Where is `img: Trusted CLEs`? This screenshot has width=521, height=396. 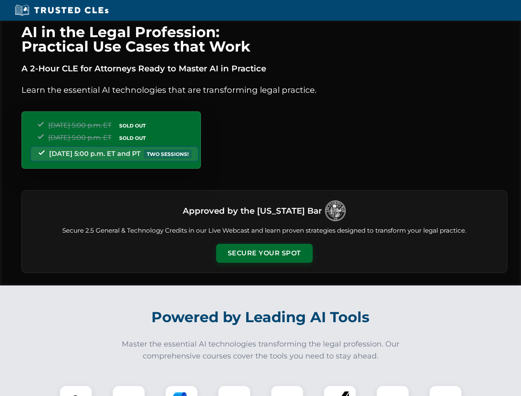 img: Trusted CLEs is located at coordinates (61, 10).